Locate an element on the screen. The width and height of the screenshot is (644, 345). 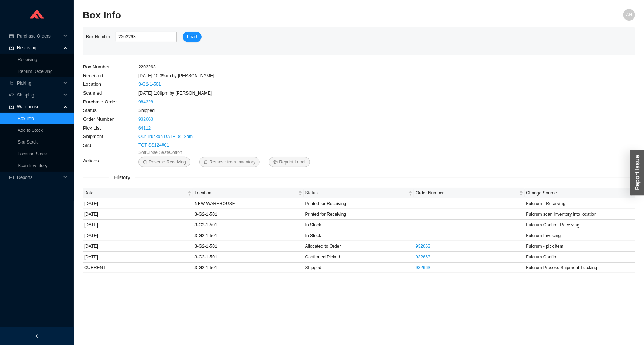
span: Location is located at coordinates (246, 193).